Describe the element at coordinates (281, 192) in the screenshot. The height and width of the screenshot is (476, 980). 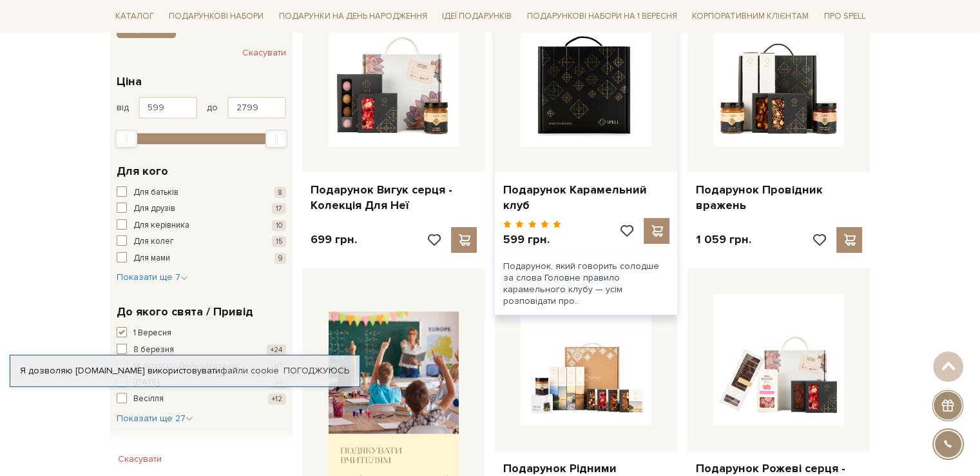
I see `span: 8` at that location.